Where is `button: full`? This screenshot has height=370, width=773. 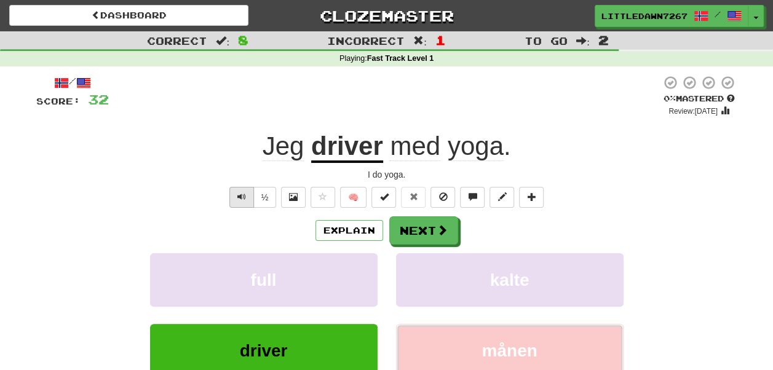
button: full is located at coordinates (264, 280).